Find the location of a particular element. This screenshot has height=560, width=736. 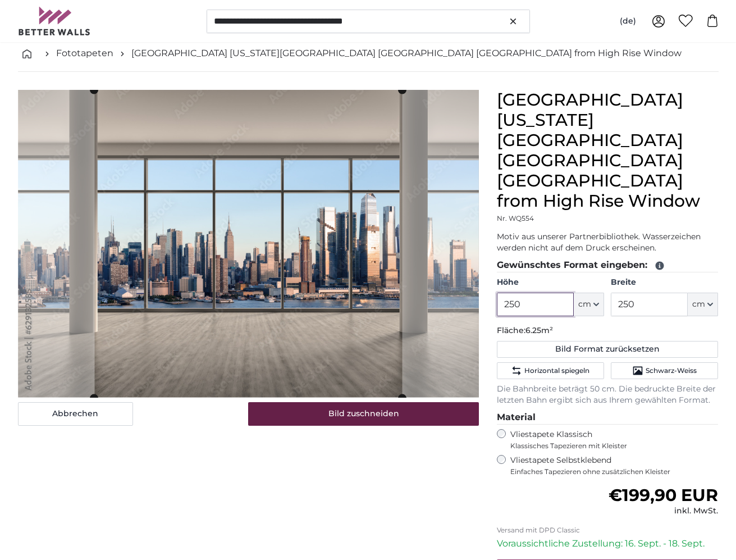

img: Betterwalls is located at coordinates (54, 21).